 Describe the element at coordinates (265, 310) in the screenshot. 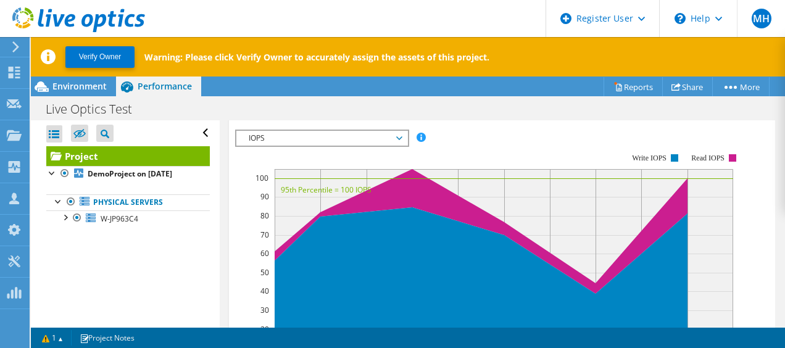

I see `text: 30` at that location.